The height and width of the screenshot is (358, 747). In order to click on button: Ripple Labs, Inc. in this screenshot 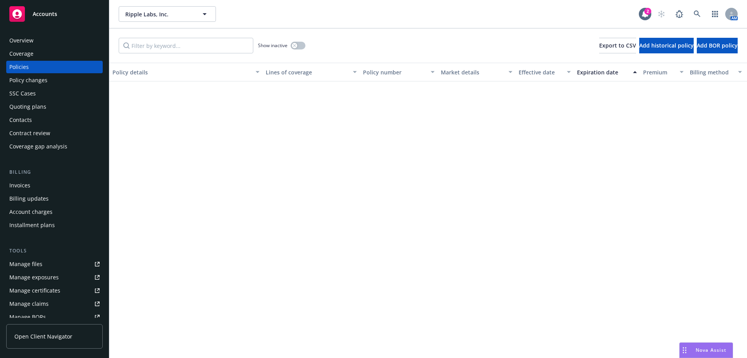, I will do `click(167, 14)`.